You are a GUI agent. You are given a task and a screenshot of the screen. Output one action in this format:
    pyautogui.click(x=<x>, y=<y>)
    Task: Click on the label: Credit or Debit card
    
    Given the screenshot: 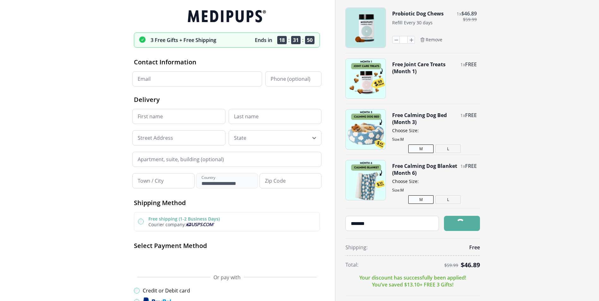 What is the action you would take?
    pyautogui.click(x=167, y=291)
    